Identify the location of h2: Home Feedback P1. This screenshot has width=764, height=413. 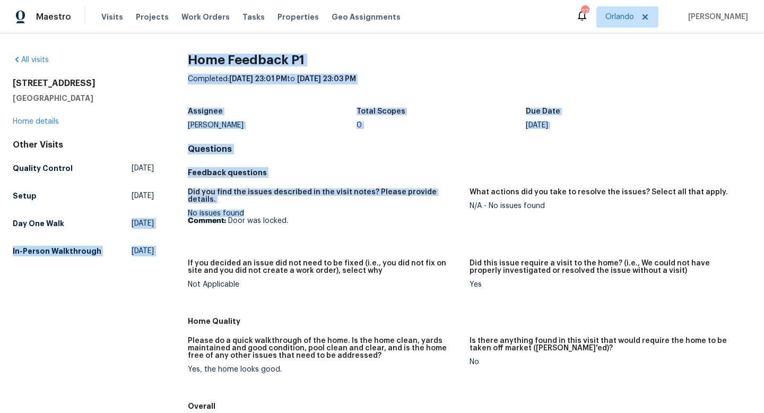
(470, 60).